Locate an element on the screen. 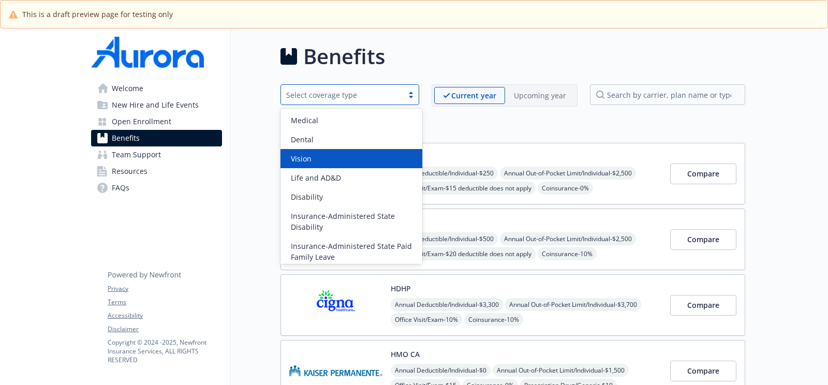 Image resolution: width=828 pixels, height=385 pixels. span: Office Visit/Exam - $20 deductible does not apply is located at coordinates (463, 254).